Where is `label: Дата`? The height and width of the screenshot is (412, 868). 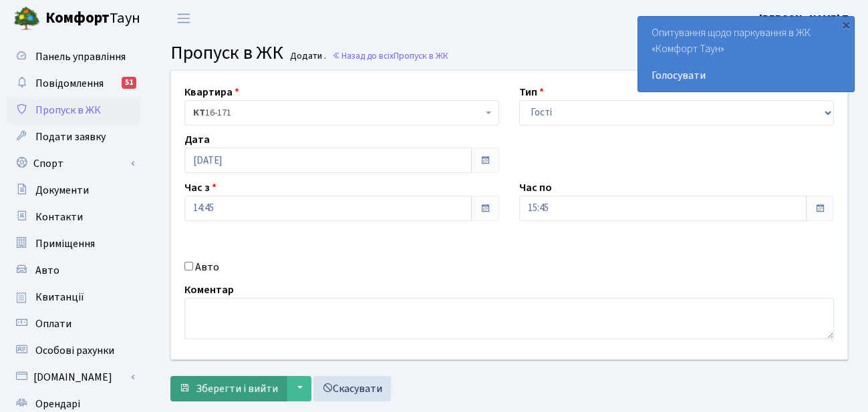
label: Дата is located at coordinates (197, 139).